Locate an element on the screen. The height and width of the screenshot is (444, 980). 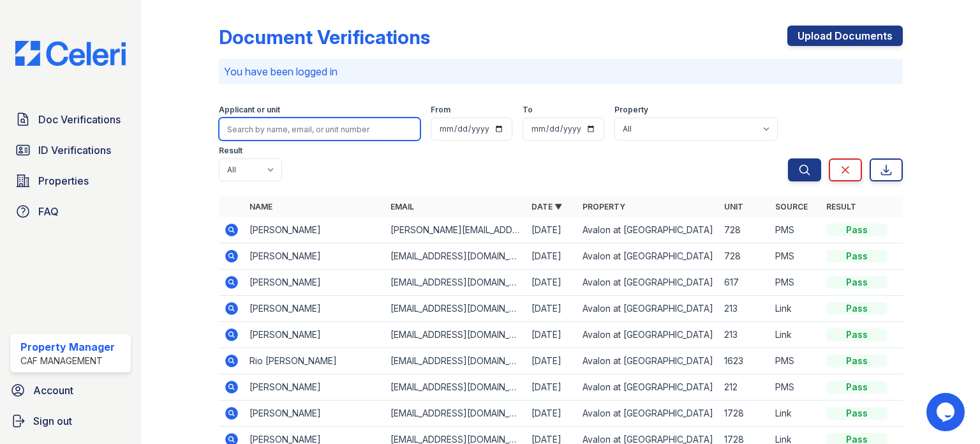
td: 1623 is located at coordinates (745, 360).